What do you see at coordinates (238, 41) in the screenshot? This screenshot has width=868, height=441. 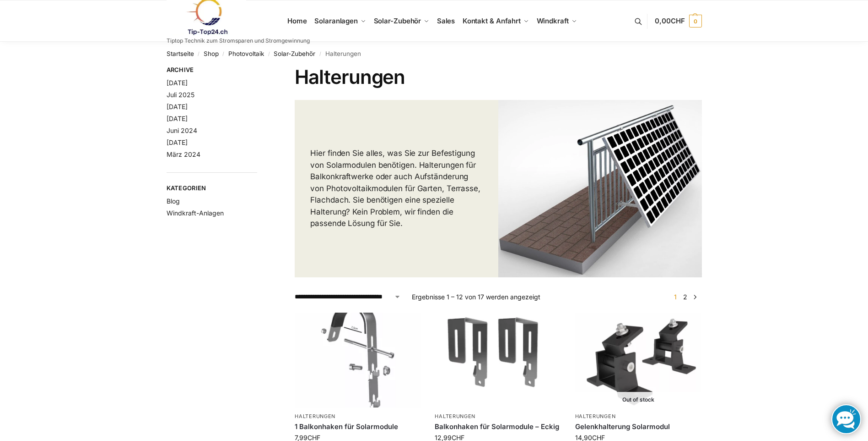 I see `p: Tiptop Technik zum Stromsparen und Stromgewinnung` at bounding box center [238, 41].